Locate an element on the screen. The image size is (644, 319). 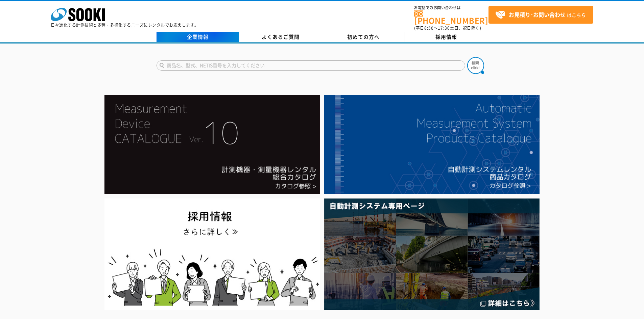
span: 17:30 is located at coordinates (444, 28).